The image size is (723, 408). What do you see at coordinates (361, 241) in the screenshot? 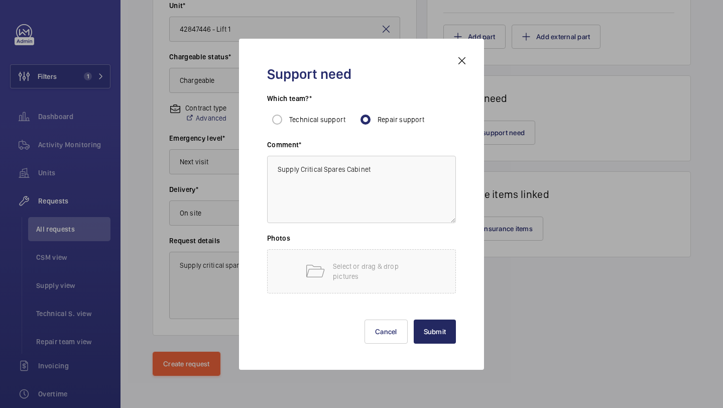
I see `h3: Photos` at bounding box center [361, 241].